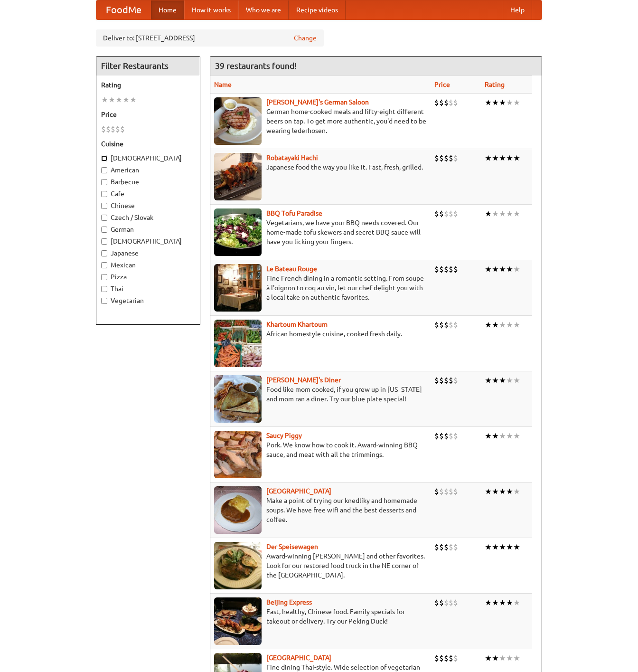 This screenshot has width=638, height=672. I want to click on a: Rating, so click(495, 85).